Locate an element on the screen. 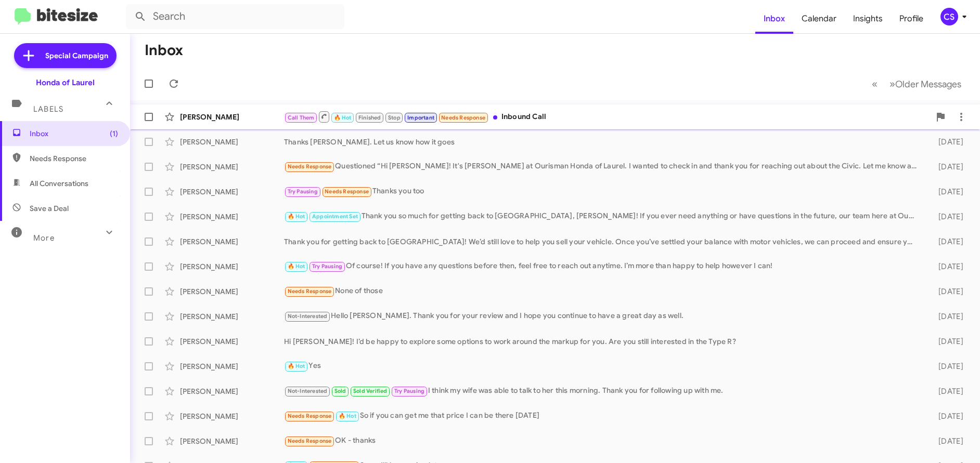 The image size is (980, 463). div: Thanks you too is located at coordinates (603, 191).